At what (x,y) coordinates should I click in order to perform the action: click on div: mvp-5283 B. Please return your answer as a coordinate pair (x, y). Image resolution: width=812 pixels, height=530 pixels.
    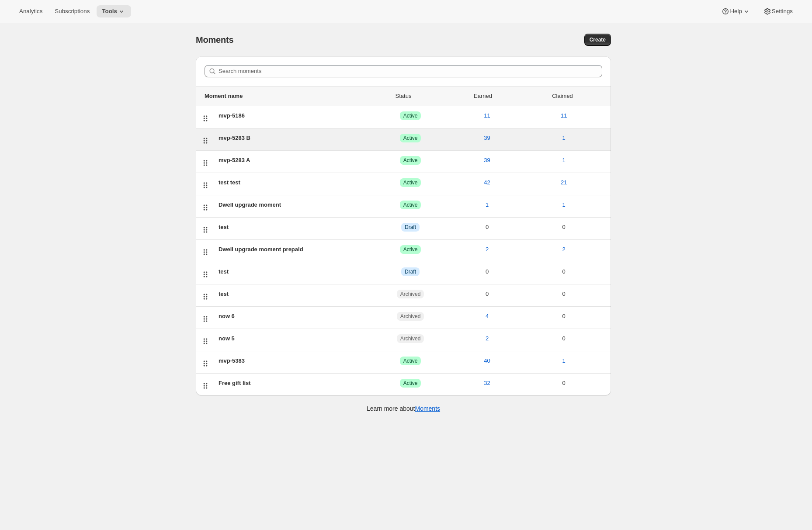
    Looking at the image, I should click on (295, 139).